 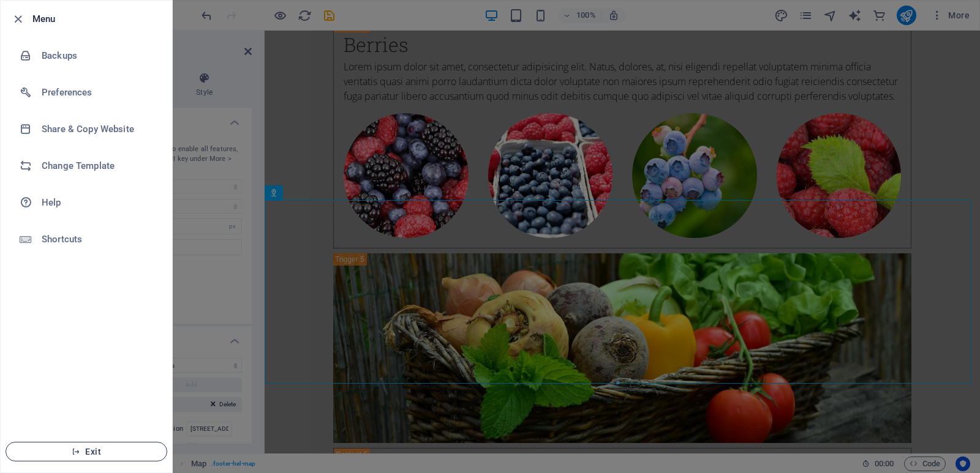 I want to click on h6: Menu, so click(x=98, y=19).